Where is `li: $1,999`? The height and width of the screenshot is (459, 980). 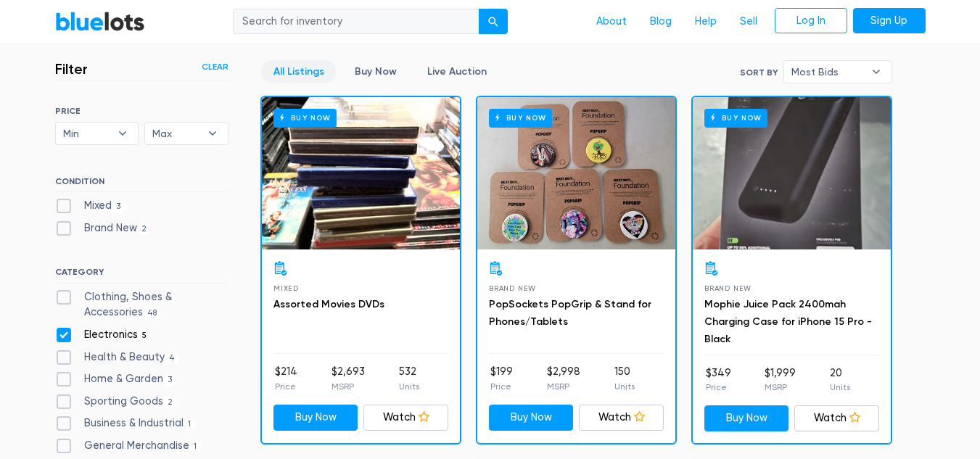 li: $1,999 is located at coordinates (780, 380).